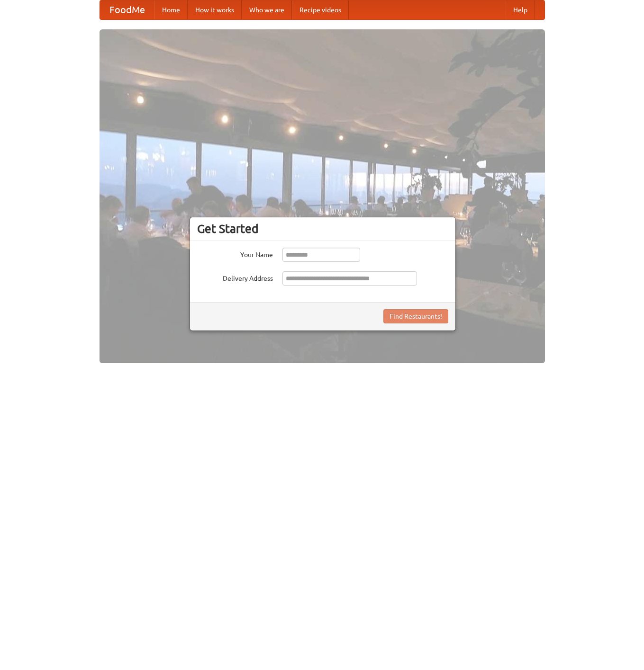 The width and height of the screenshot is (644, 670). Describe the element at coordinates (171, 10) in the screenshot. I see `a: Home` at that location.